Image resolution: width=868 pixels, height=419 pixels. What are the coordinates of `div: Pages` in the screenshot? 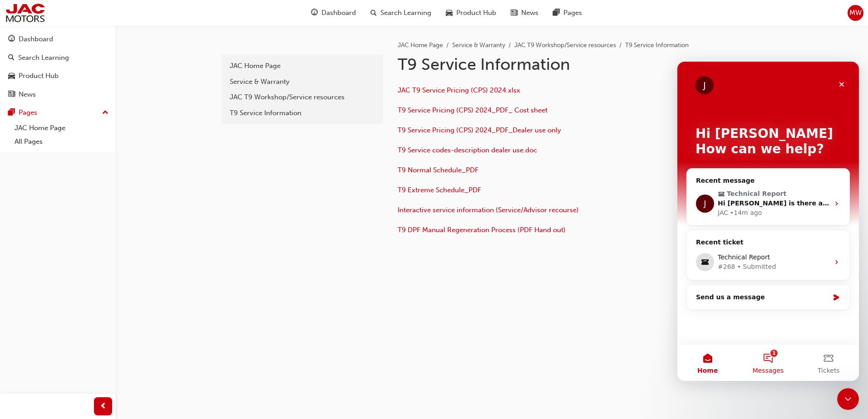 It's located at (28, 112).